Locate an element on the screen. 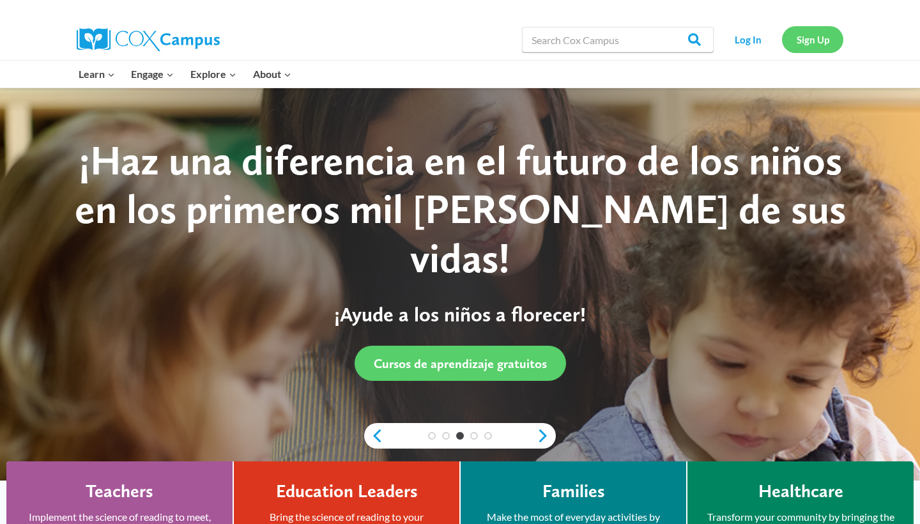 This screenshot has width=920, height=524. a: 4 is located at coordinates (474, 436).